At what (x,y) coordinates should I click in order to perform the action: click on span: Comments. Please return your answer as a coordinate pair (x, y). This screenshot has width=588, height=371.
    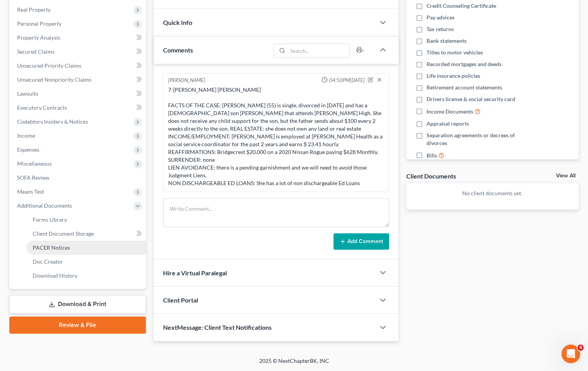
    Looking at the image, I should click on (178, 50).